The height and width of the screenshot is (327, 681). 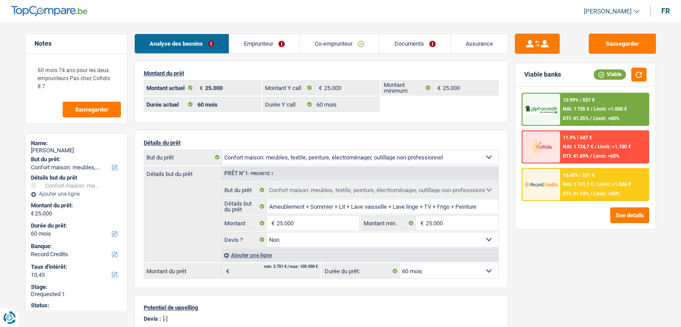 I want to click on a: Documents, so click(x=414, y=43).